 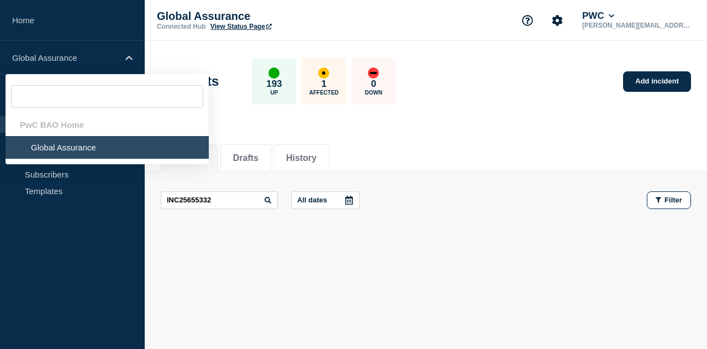 I want to click on div: affected, so click(x=324, y=73).